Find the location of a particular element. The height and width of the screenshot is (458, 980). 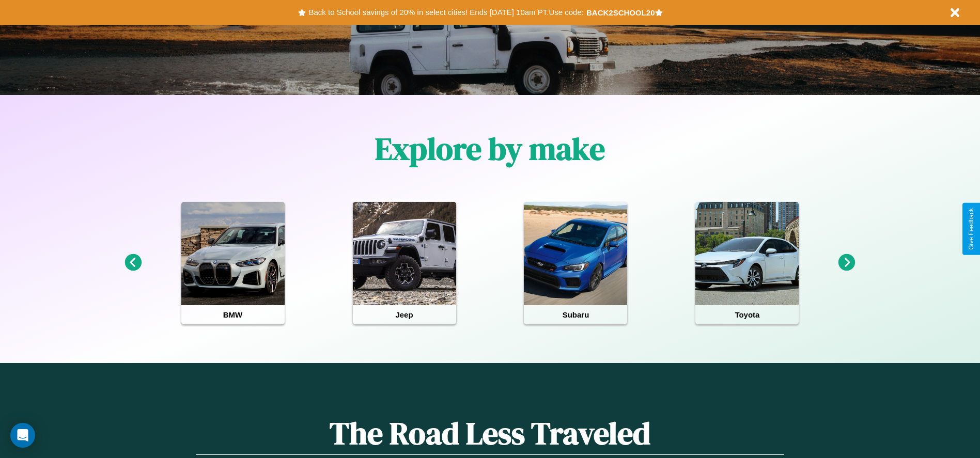

h4: Jeep is located at coordinates (405, 315).